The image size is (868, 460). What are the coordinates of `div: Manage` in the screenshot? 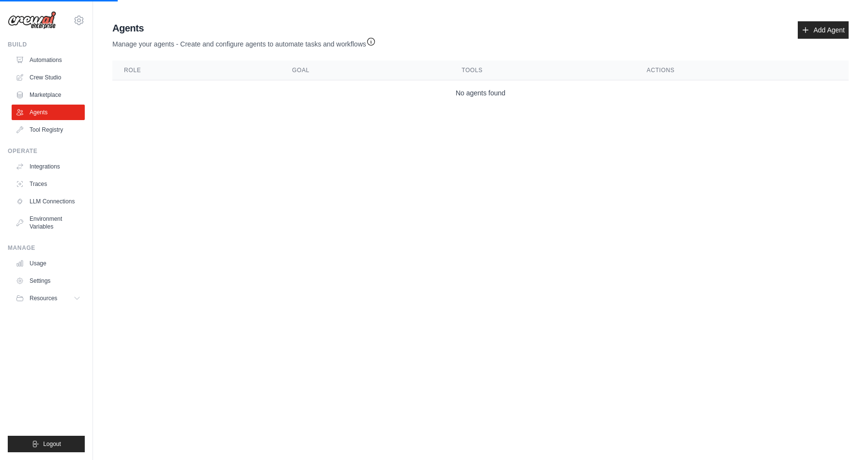 It's located at (46, 247).